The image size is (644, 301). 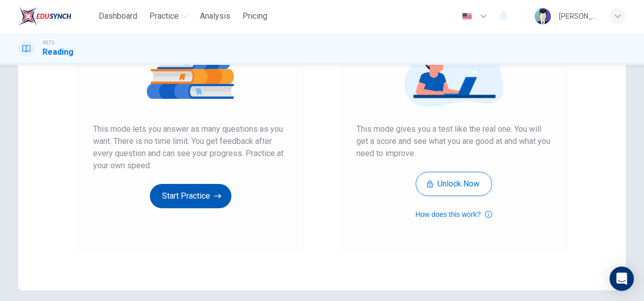 I want to click on span: Analysis, so click(x=215, y=16).